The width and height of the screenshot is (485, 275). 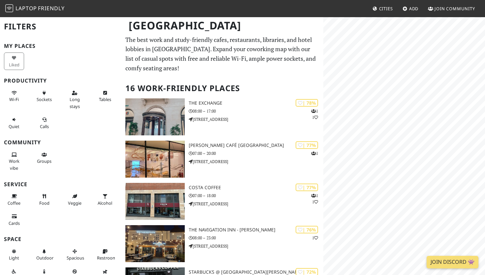 What do you see at coordinates (61, 80) in the screenshot?
I see `h3: Productivity` at bounding box center [61, 80].